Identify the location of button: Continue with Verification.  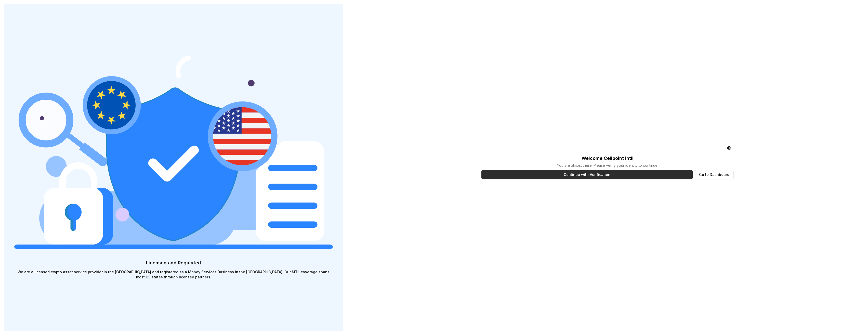
(587, 175).